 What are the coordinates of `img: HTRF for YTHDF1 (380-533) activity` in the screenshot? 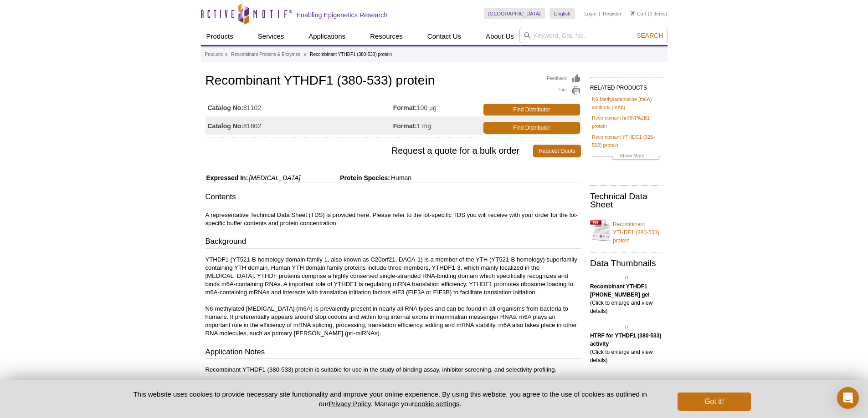 It's located at (626, 327).